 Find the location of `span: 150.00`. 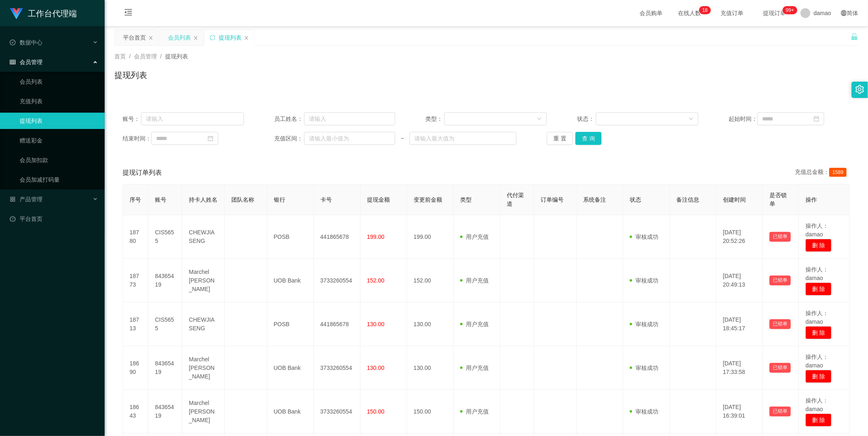

span: 150.00 is located at coordinates (376, 411).